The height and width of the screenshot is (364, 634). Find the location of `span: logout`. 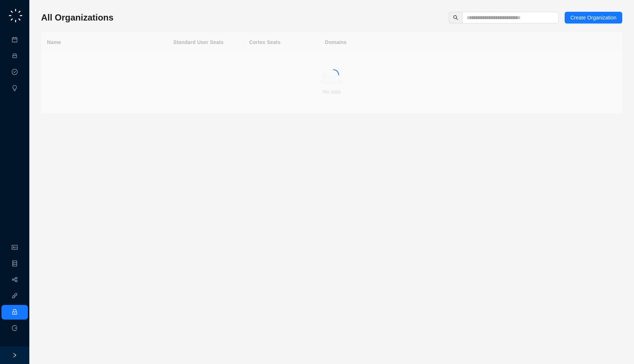

span: logout is located at coordinates (15, 328).